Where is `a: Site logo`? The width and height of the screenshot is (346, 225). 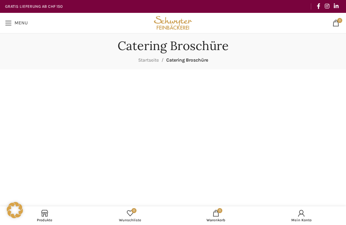
a: Site logo is located at coordinates (173, 22).